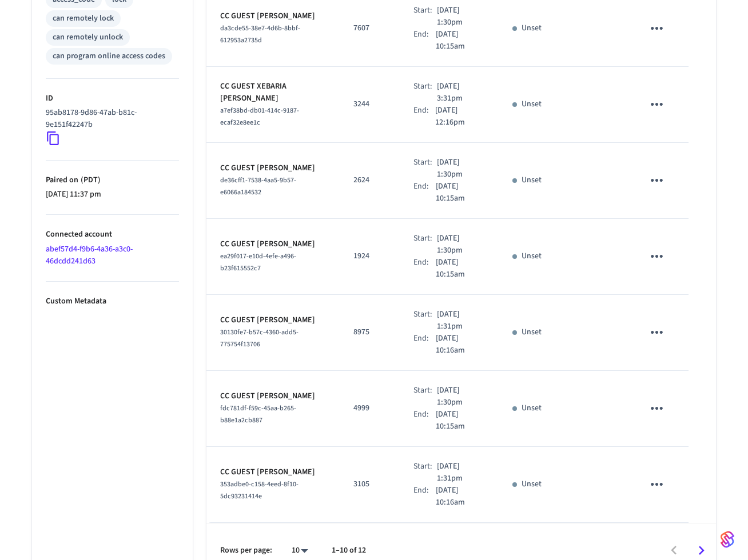 The image size is (748, 560). Describe the element at coordinates (370, 332) in the screenshot. I see `p: 8975` at that location.